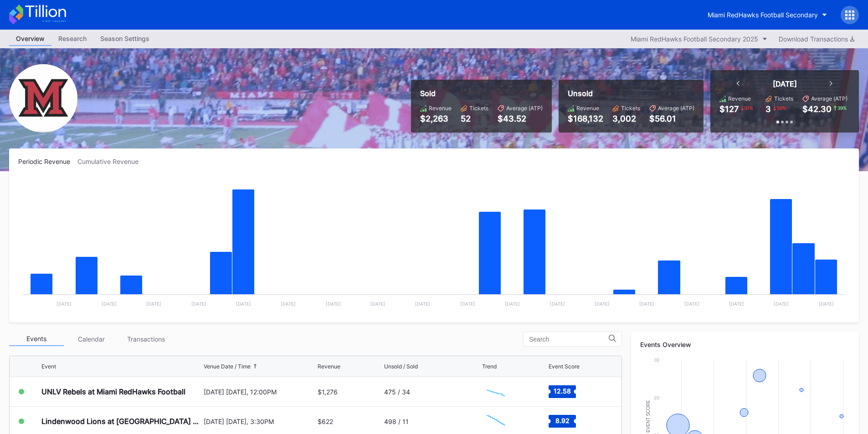  Describe the element at coordinates (114, 392) in the screenshot. I see `div: UNLV Rebels at Miami RedHawks Football` at that location.